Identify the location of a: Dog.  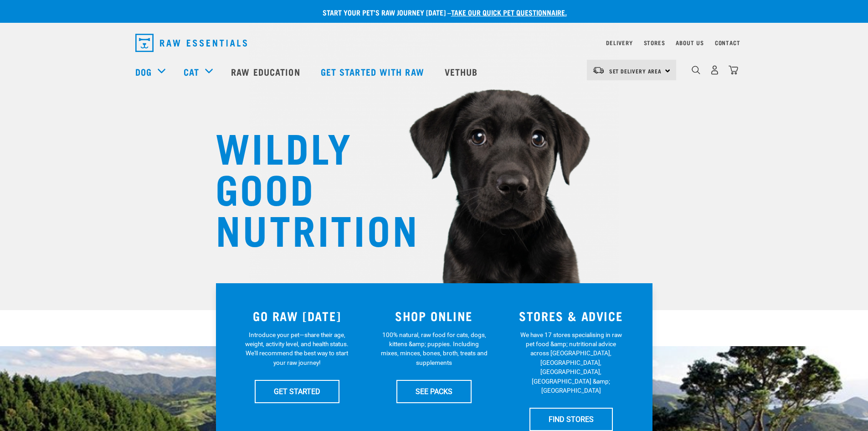
(144, 72).